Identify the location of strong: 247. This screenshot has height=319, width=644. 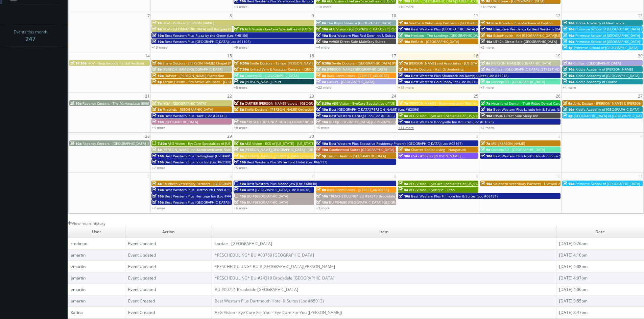
(30, 39).